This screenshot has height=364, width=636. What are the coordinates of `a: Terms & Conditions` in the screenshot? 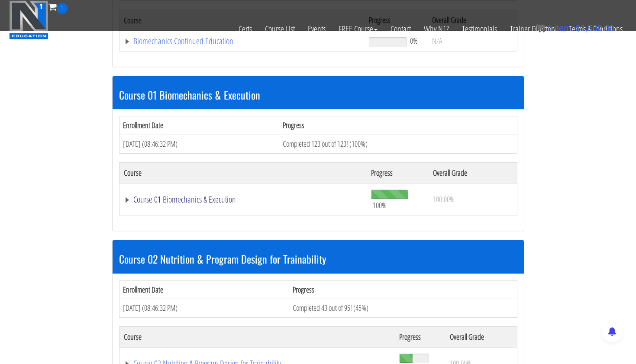 It's located at (595, 29).